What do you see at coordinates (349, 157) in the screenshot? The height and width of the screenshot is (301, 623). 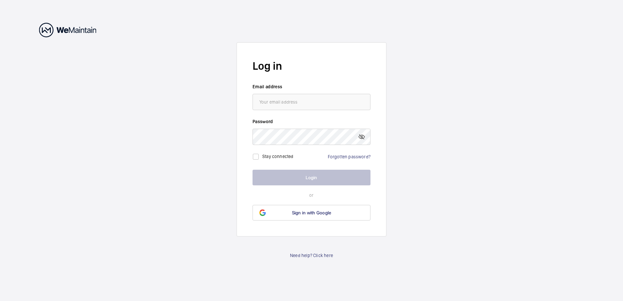 I see `a: Forgotten password?` at bounding box center [349, 157].